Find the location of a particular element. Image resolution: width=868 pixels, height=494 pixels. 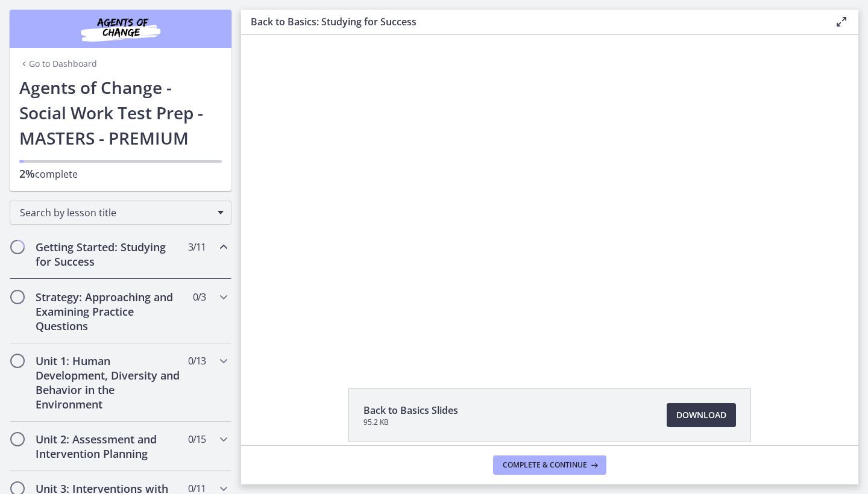

button: Complete & continue is located at coordinates (549, 465).